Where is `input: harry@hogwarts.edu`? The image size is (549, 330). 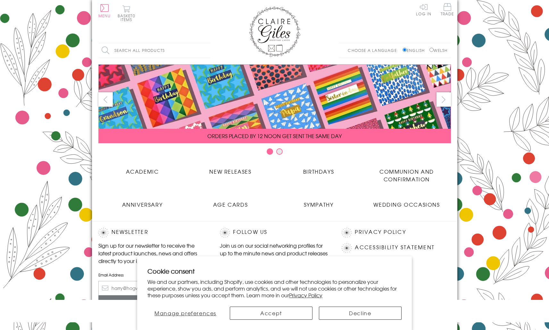 input: harry@hogwarts.edu is located at coordinates (153, 288).